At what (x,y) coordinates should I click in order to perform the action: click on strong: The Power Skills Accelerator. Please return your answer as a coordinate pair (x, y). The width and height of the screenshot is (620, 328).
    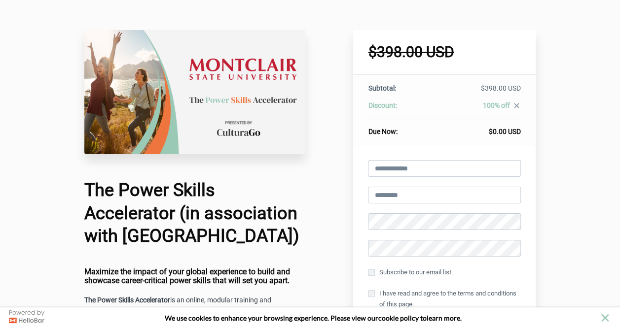
    Looking at the image, I should click on (127, 300).